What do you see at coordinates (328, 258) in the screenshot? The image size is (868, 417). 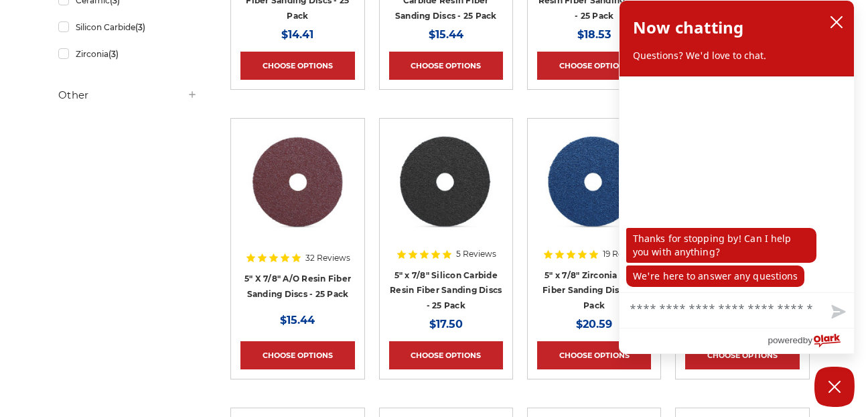 I see `span: 32 Reviews` at bounding box center [328, 258].